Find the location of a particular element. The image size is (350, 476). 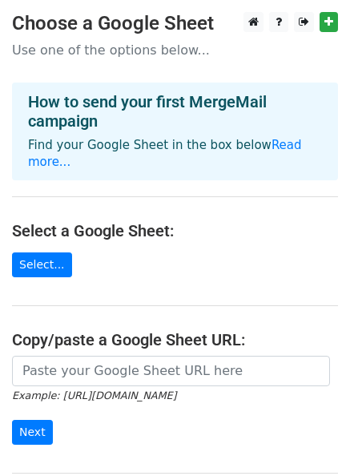

input: Next is located at coordinates (32, 432).